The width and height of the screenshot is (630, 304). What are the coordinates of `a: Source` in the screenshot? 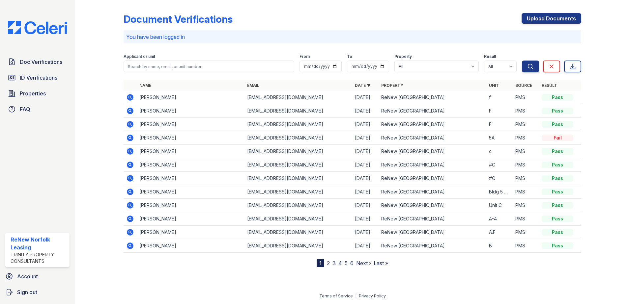 It's located at (524, 85).